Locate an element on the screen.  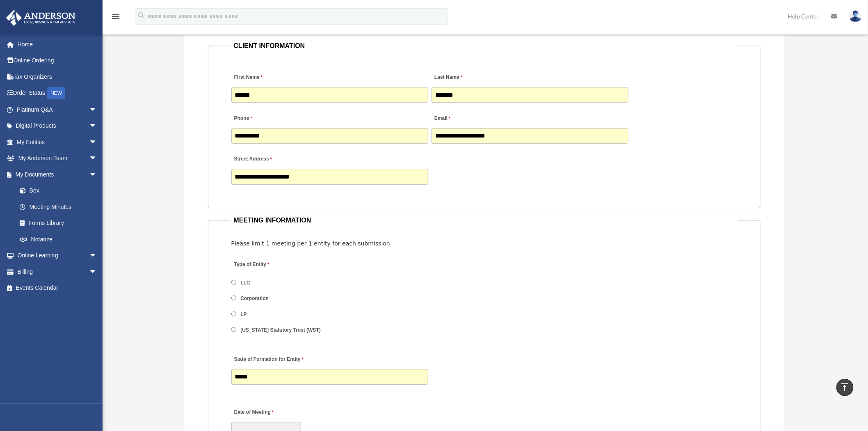
i: search is located at coordinates (141, 15).